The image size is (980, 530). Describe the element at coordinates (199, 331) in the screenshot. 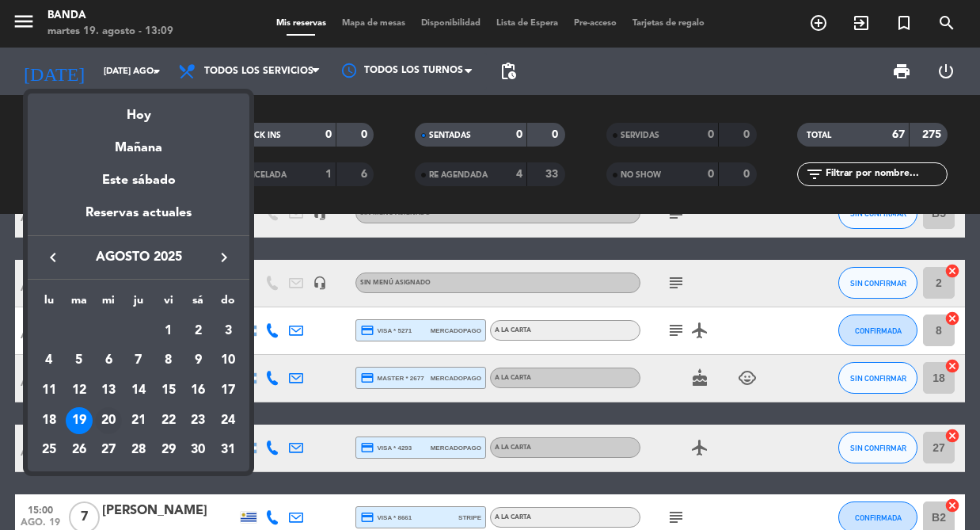

I see `td: 2 de agosto de 2025` at that location.